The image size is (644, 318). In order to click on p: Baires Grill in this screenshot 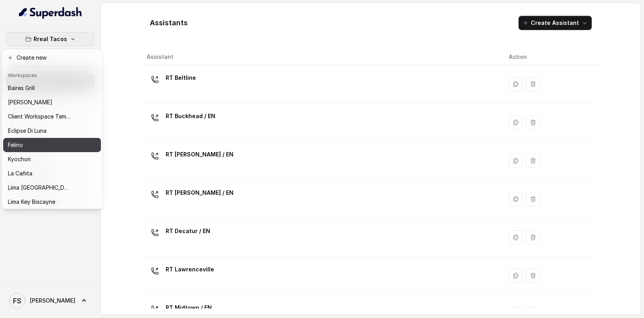, I will do `click(21, 88)`.